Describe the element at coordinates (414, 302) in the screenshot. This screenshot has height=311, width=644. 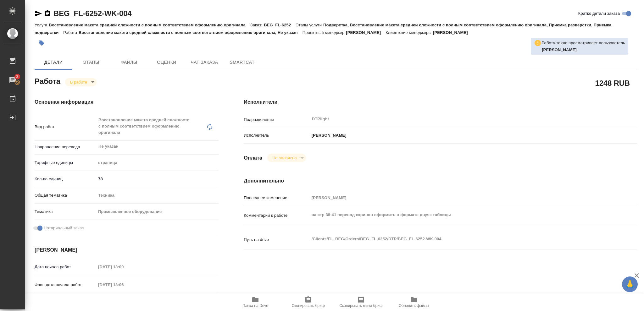
I see `button: Обновить файлы` at that location.